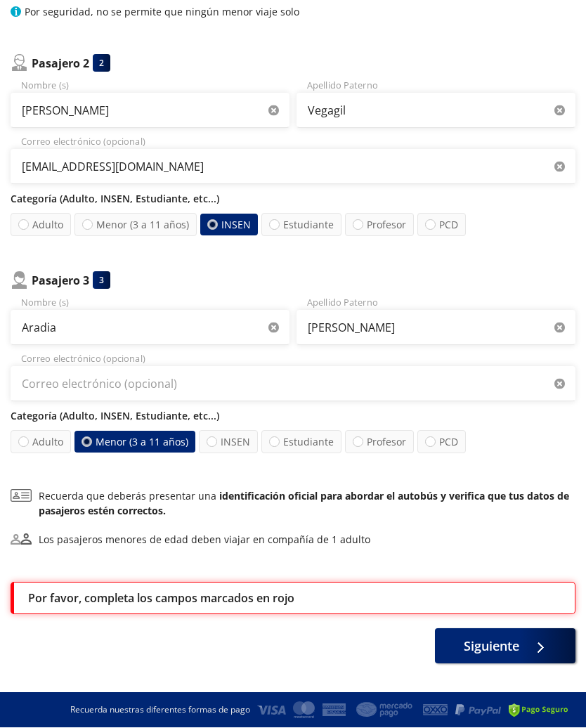 The width and height of the screenshot is (586, 728). I want to click on div: 3, so click(102, 280).